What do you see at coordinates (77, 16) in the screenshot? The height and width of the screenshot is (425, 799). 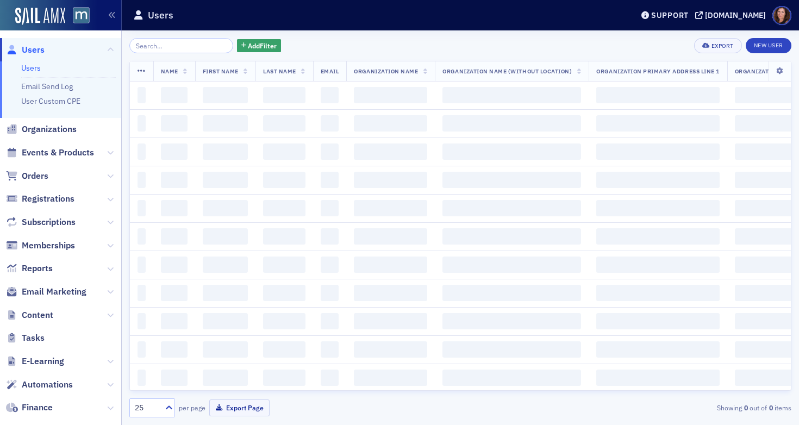 I see `a: View Homepage` at bounding box center [77, 16].